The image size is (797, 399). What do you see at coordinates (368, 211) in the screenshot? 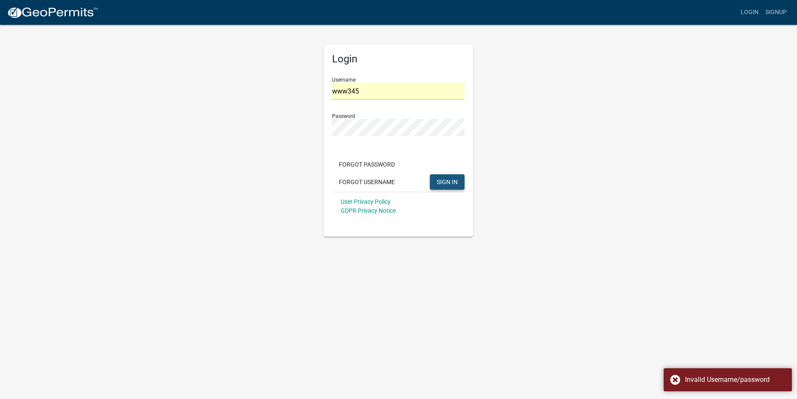
I see `a: GDPR Privacy Notice` at bounding box center [368, 211].